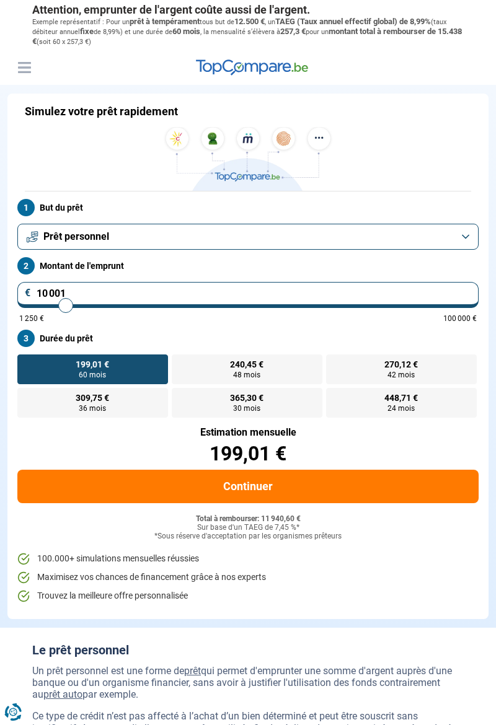 This screenshot has width=496, height=725. What do you see at coordinates (248, 519) in the screenshot?
I see `div: Total à rembourser: 11 940,60 €` at bounding box center [248, 519].